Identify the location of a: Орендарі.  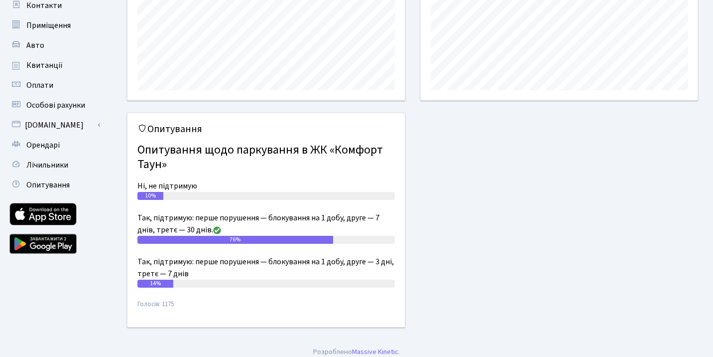
(55, 145).